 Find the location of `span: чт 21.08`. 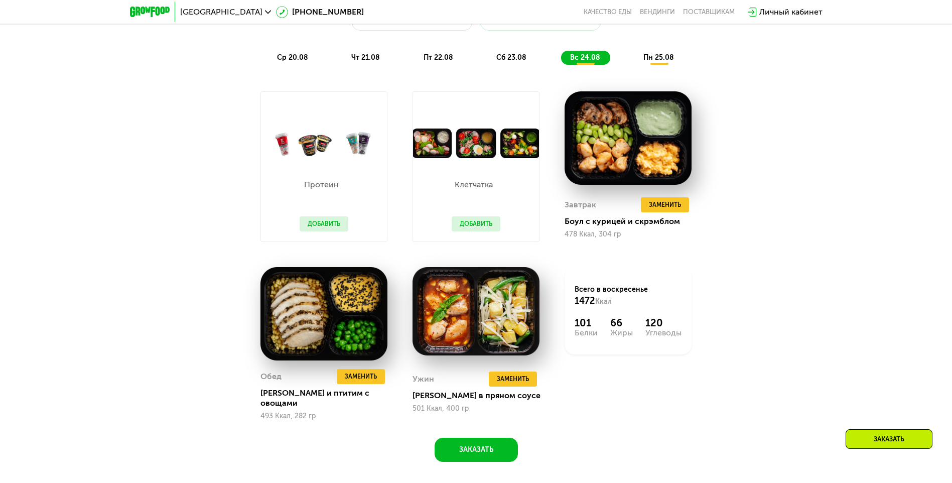

span: чт 21.08 is located at coordinates (365, 57).